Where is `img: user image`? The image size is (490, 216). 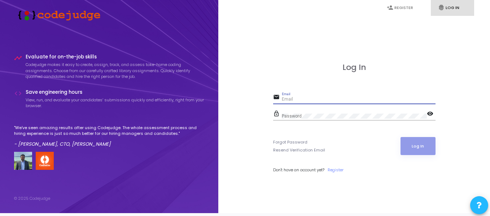 img: user image is located at coordinates (23, 161).